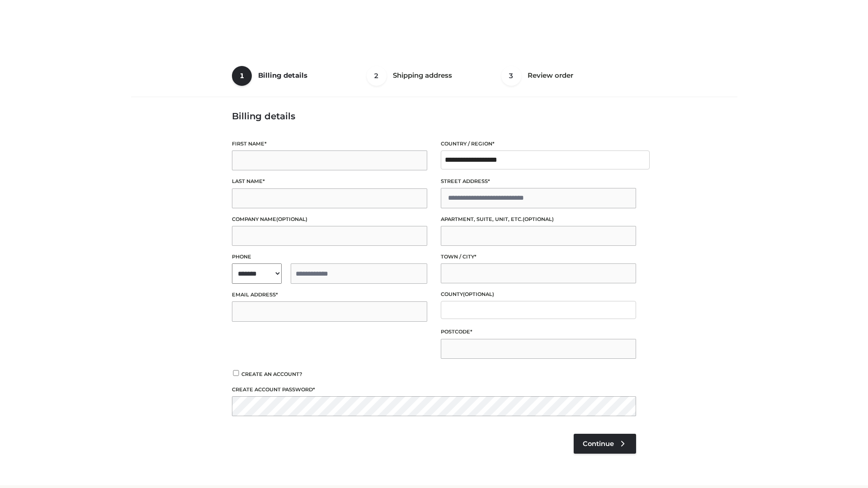 Image resolution: width=868 pixels, height=488 pixels. I want to click on input: Create an account?, so click(236, 373).